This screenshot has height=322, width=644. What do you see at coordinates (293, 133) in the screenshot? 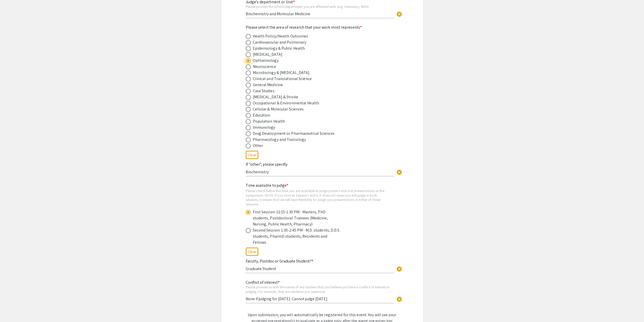
I see `div: Drug Development or Pharmaceutical Sciences` at bounding box center [293, 133].